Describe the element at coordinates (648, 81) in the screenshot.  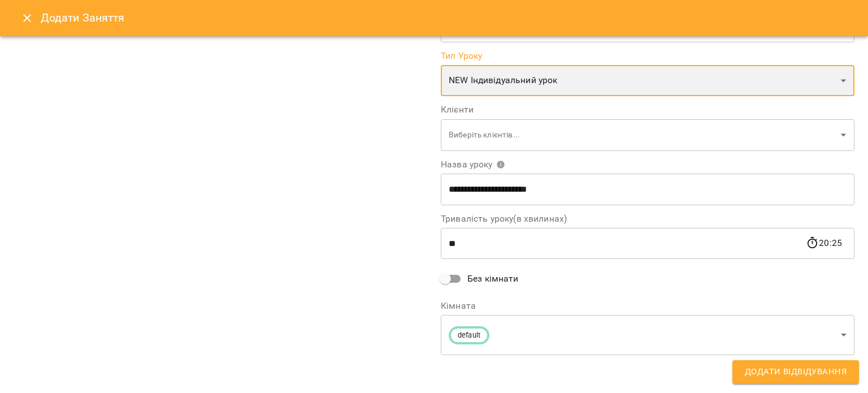
I see `div: NEW Індивідуальний урок` at that location.